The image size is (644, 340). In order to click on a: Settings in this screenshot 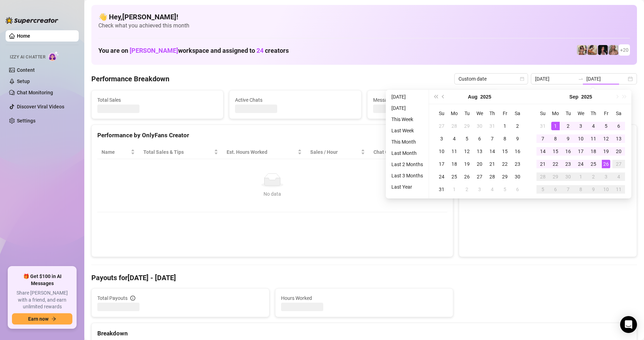, I will do `click(26, 121)`.